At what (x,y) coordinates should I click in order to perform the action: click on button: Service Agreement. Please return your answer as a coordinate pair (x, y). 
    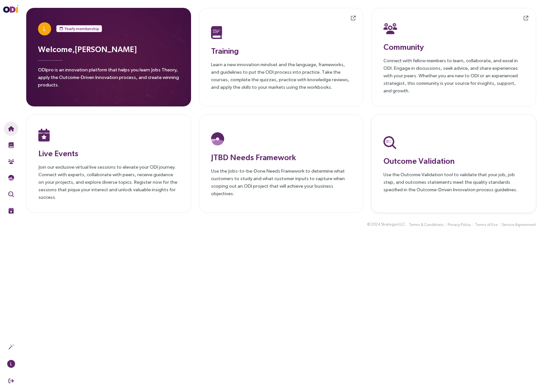
    Looking at the image, I should click on (519, 225).